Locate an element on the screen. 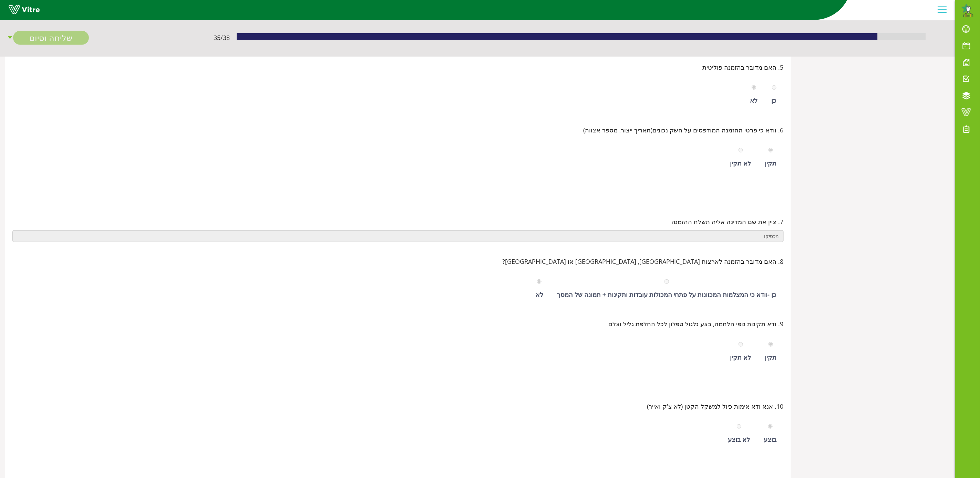 Image resolution: width=980 pixels, height=478 pixels. span: 35 / 38 is located at coordinates (222, 37).